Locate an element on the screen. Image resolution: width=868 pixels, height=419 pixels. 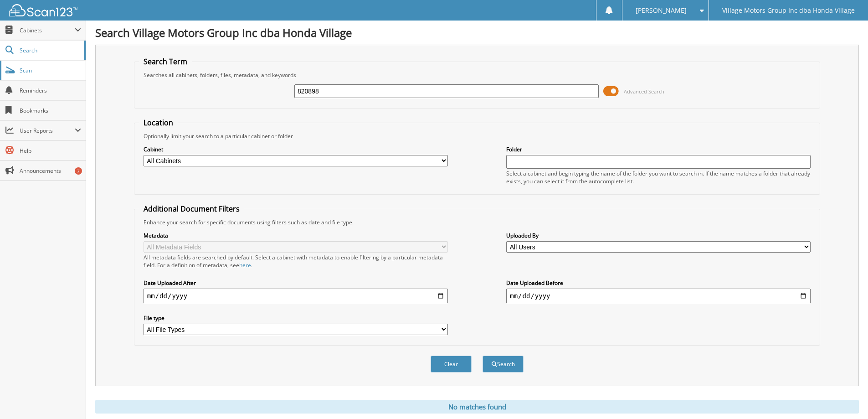
div: Searches all cabinets, folders, files, metadata, and keywords is located at coordinates (477, 74).